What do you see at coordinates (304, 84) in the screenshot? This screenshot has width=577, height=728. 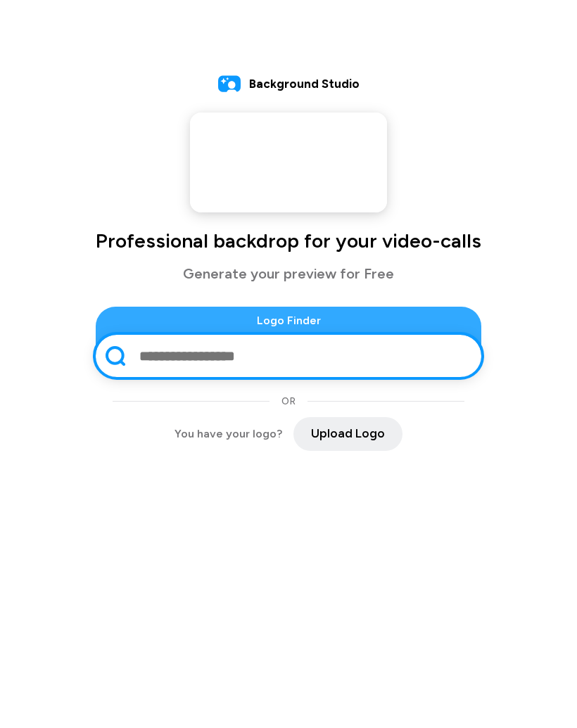 I see `span: Background Studio` at bounding box center [304, 84].